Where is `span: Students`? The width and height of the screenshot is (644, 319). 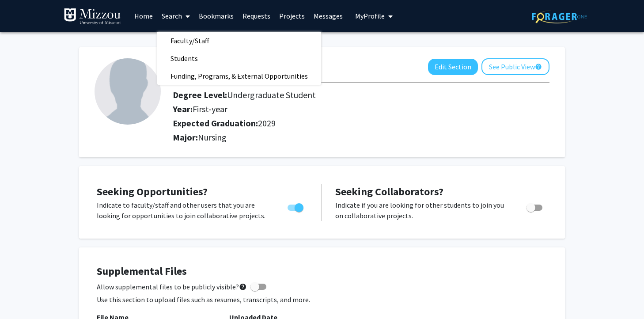 span: Students is located at coordinates (184, 58).